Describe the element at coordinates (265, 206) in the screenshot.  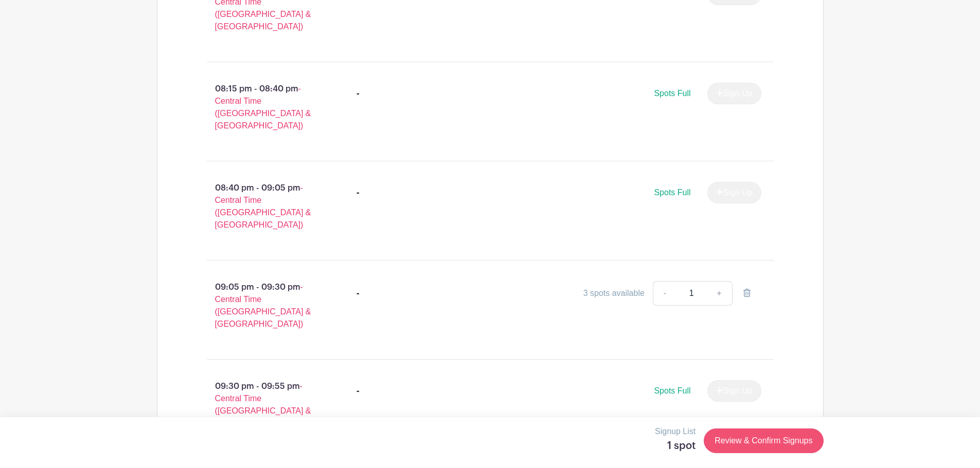
I see `p: 08:40 pm - 09:05 pm` at that location.